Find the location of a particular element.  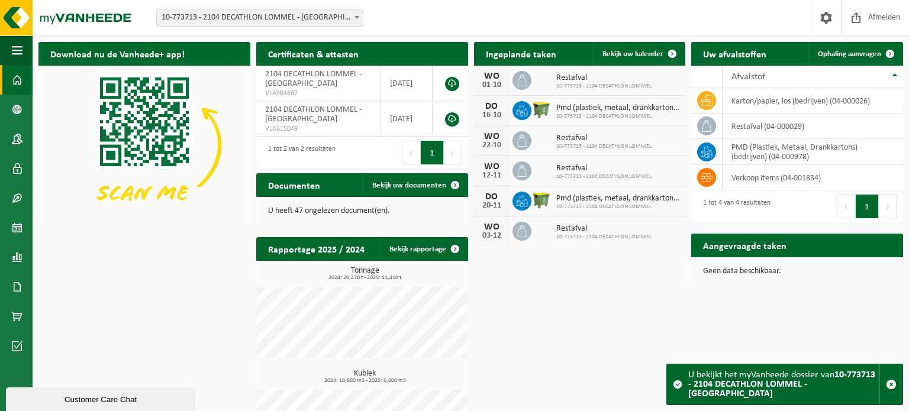

h2: Certificaten & attesten is located at coordinates (313, 53).